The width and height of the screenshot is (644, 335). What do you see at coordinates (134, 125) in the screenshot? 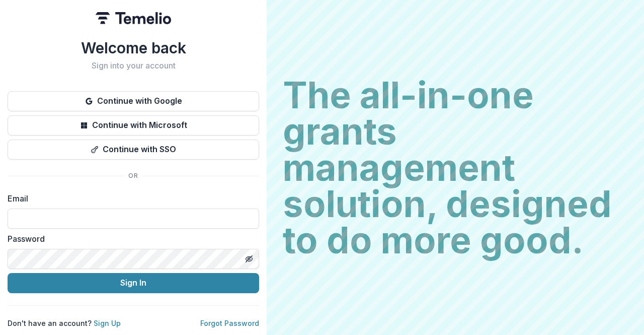
I see `button: Continue with Microsoft` at bounding box center [134, 125].